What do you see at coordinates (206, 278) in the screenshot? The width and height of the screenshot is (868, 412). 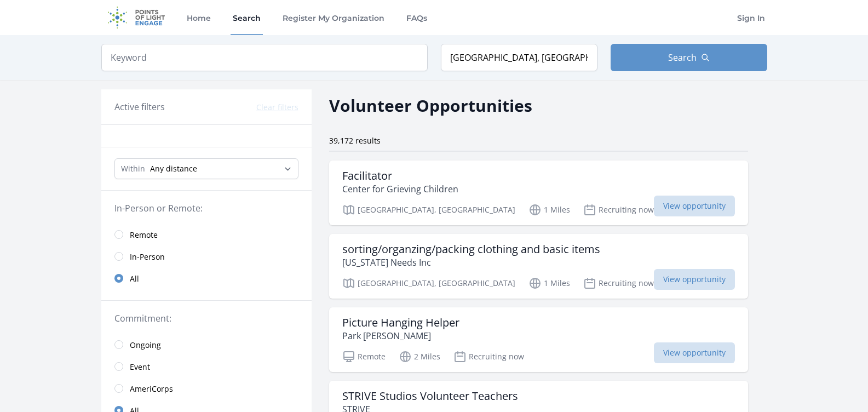 I see `a: All` at bounding box center [206, 278].